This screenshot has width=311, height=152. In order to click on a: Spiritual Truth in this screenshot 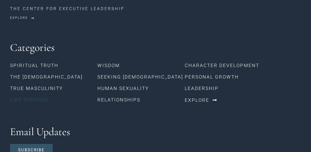, I will do `click(54, 65)`.